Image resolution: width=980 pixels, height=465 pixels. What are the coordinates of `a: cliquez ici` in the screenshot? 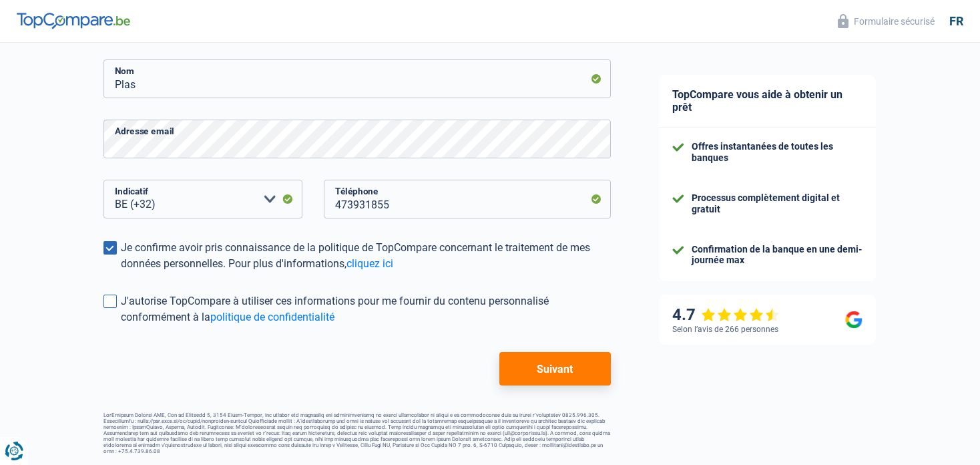 It's located at (370, 263).